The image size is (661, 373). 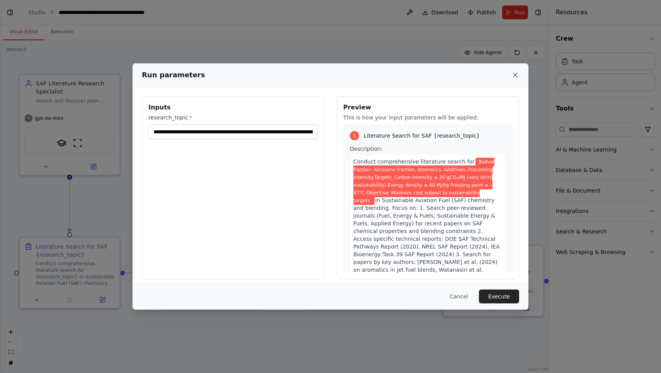 What do you see at coordinates (424, 181) in the screenshot?
I see `span: Variable: research_topic` at bounding box center [424, 181].